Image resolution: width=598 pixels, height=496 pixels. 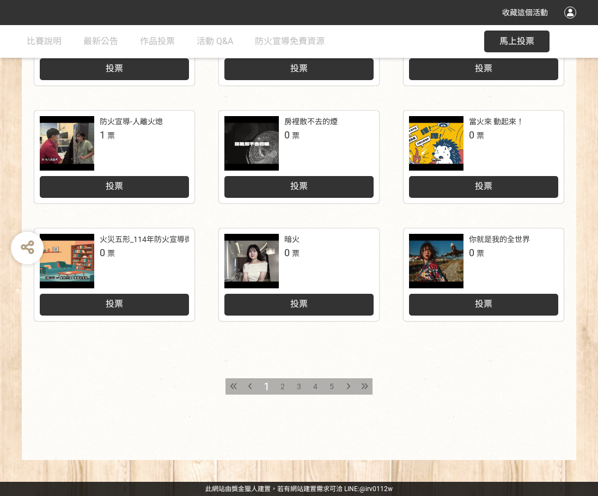 What do you see at coordinates (157, 41) in the screenshot?
I see `span: 作品投票` at bounding box center [157, 41].